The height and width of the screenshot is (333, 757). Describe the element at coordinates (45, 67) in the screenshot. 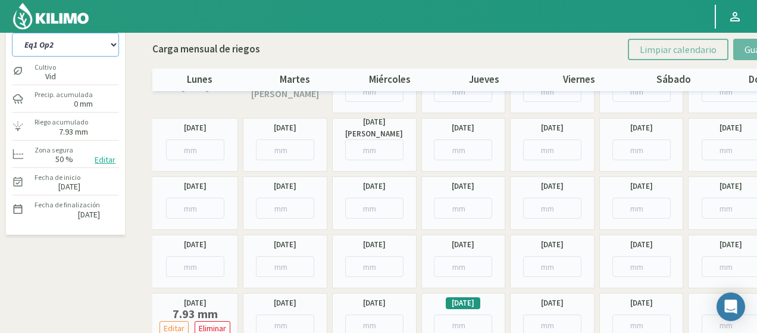

I see `label: Cultivo` at that location.